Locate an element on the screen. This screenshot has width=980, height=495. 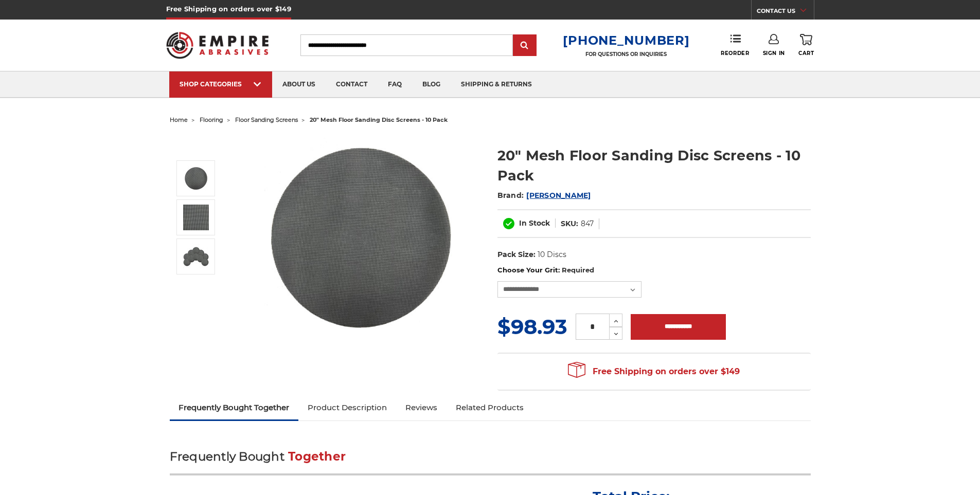
div: SHOP CATEGORIES is located at coordinates (221, 84).